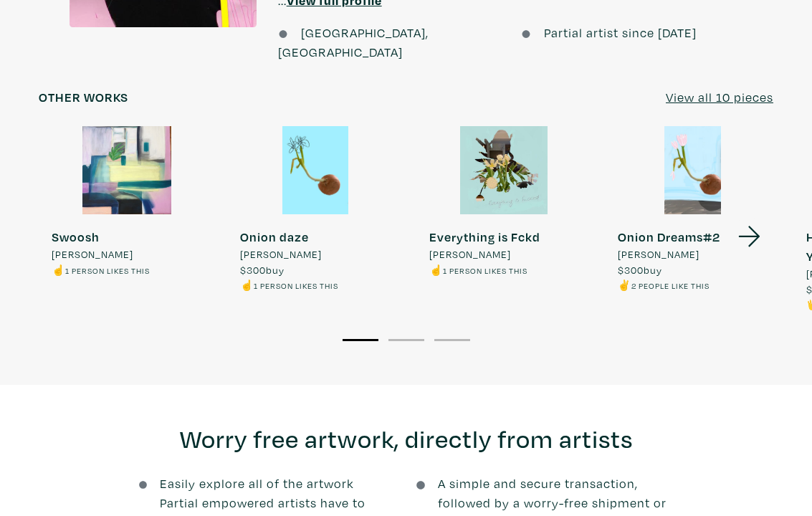  I want to click on h6: Other works, so click(83, 97).